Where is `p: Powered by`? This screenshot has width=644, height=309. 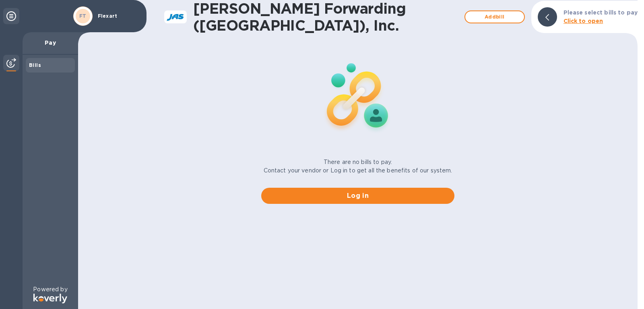
p: Powered by is located at coordinates (50, 289).